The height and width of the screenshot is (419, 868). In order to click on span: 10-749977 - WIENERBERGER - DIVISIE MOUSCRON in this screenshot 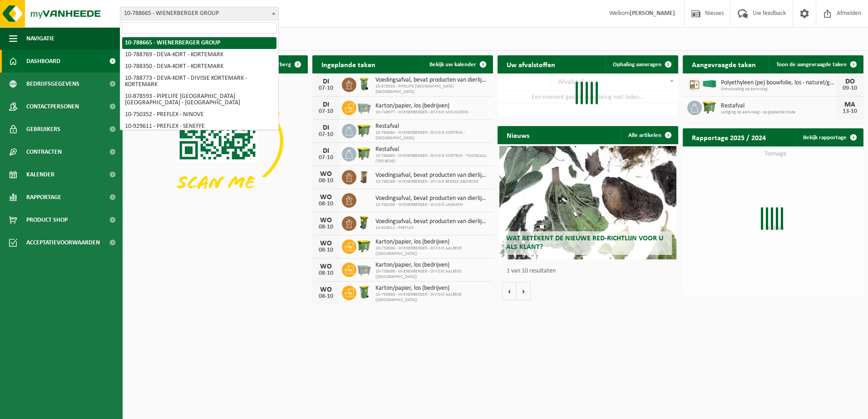, I will do `click(422, 112)`.